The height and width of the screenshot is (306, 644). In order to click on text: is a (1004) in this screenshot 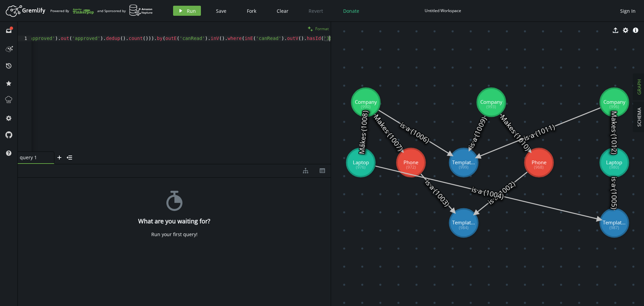, I will do `click(488, 193)`.